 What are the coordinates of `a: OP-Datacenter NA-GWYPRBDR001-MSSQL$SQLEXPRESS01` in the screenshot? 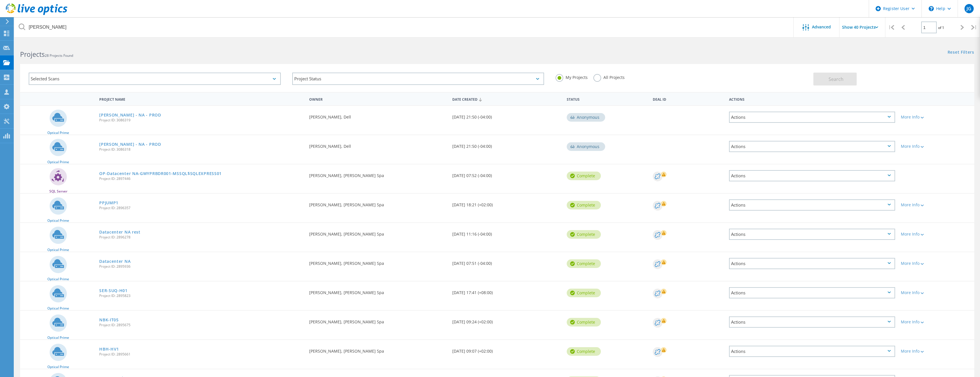 It's located at (161, 174).